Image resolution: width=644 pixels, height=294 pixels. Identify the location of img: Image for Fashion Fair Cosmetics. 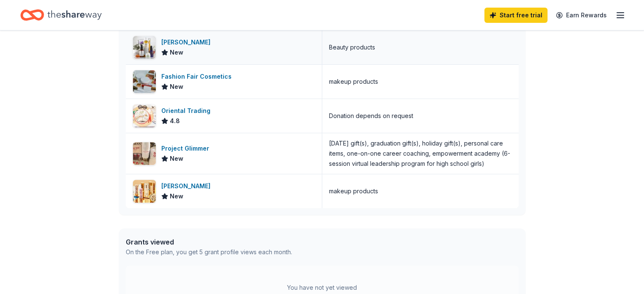
(144, 82).